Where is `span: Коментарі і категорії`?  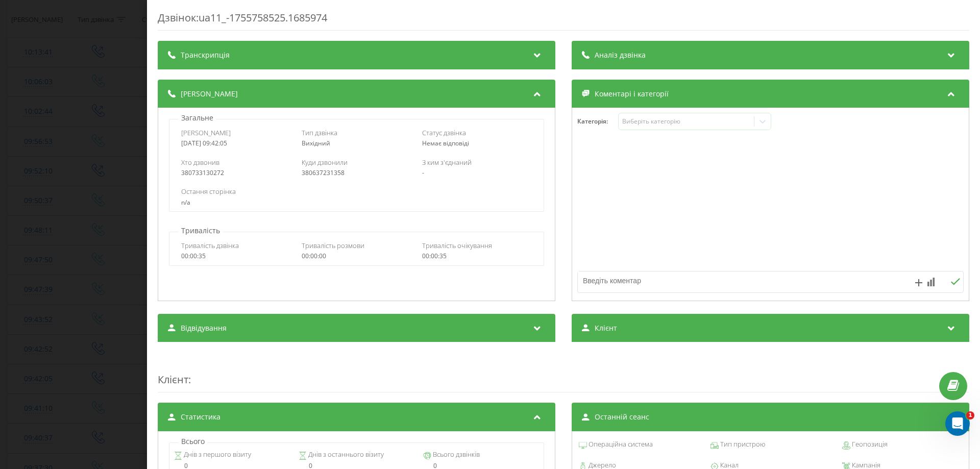
span: Коментарі і категорії is located at coordinates (631, 94).